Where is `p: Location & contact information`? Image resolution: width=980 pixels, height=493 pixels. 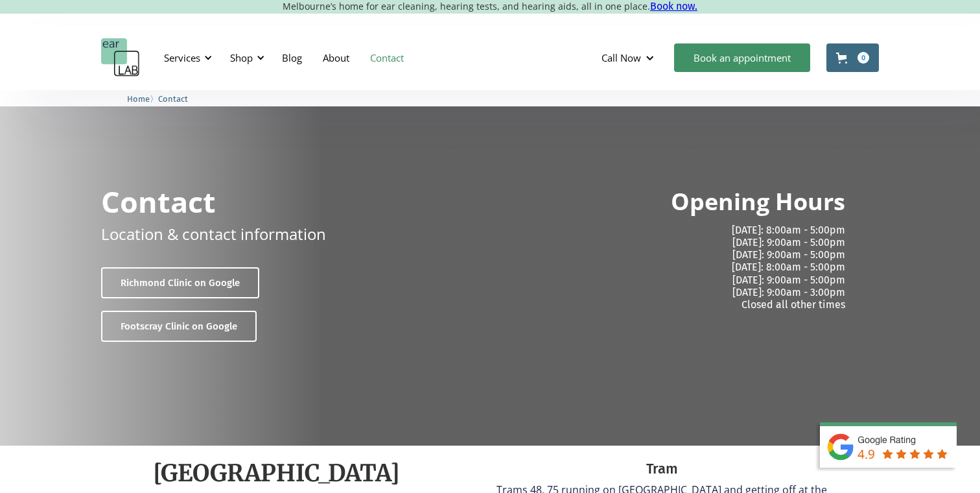 p: Location & contact information is located at coordinates (213, 234).